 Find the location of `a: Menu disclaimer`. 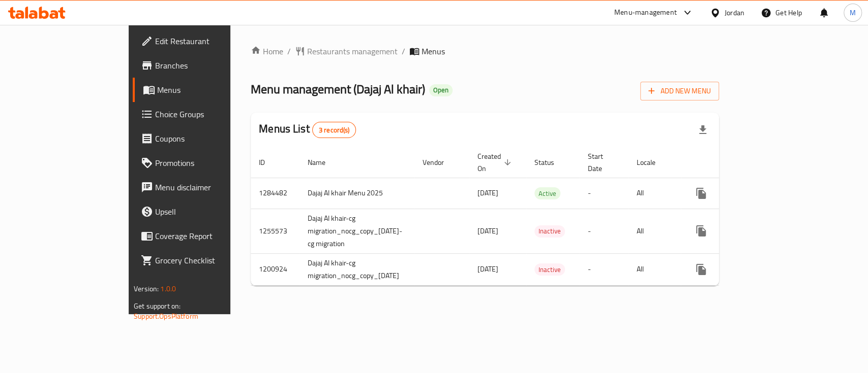

a: Menu disclaimer is located at coordinates (203, 187).